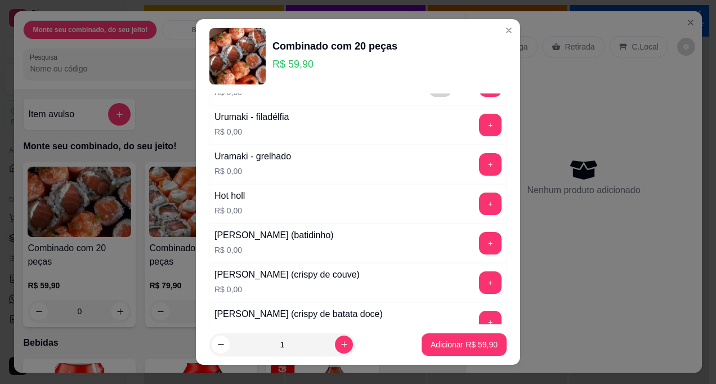 The height and width of the screenshot is (384, 716). I want to click on p: R$ 59,90, so click(335, 64).